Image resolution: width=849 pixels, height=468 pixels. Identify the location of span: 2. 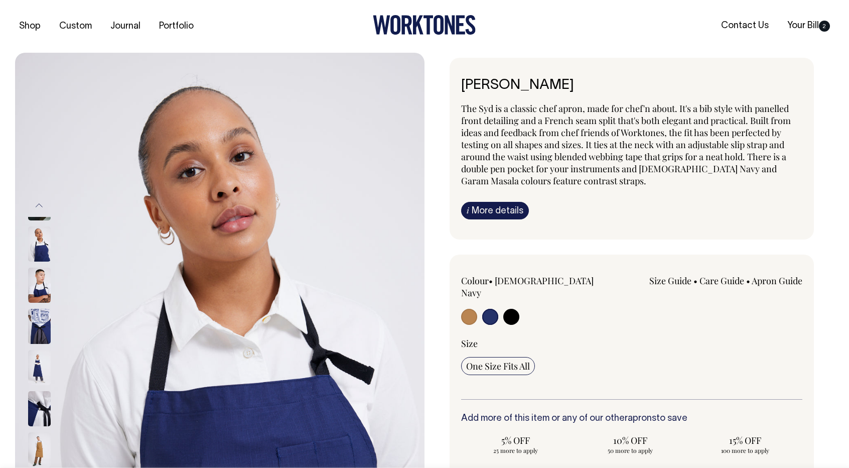
(825, 26).